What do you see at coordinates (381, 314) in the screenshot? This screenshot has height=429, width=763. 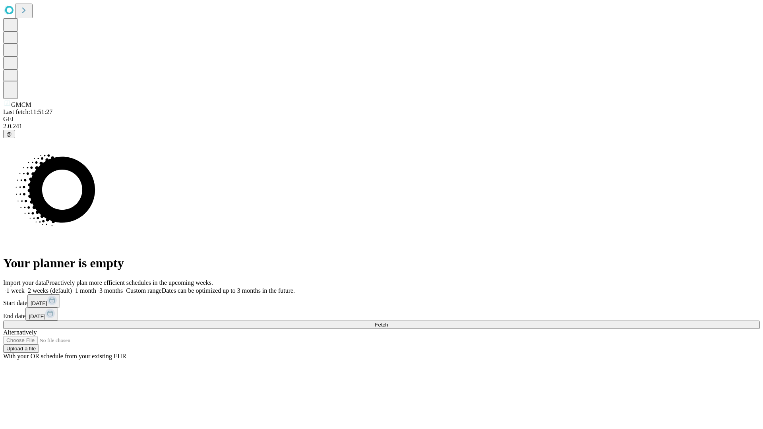 I see `div: End date` at bounding box center [381, 314].